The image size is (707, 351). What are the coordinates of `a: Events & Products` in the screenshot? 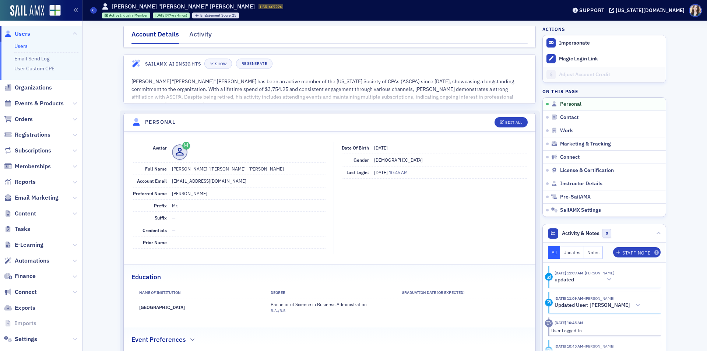 It's located at (34, 104).